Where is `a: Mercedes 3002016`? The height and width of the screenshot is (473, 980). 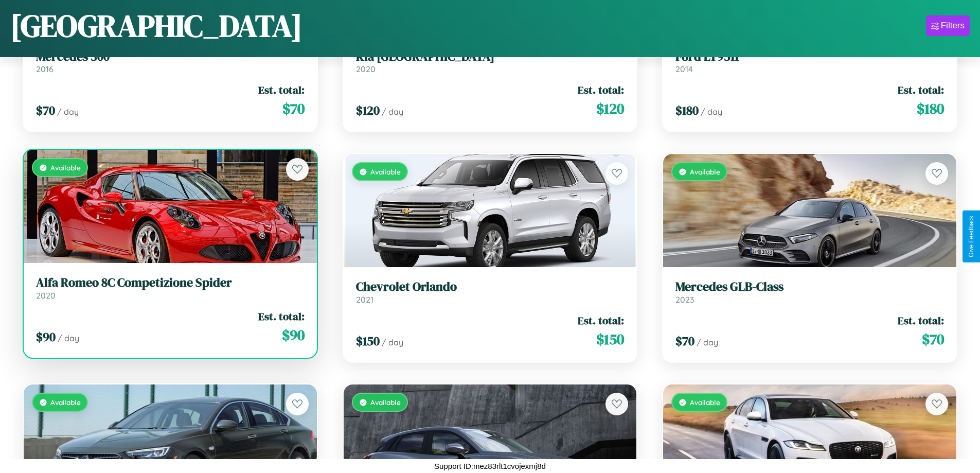
a: Mercedes 3002016 is located at coordinates (171, 62).